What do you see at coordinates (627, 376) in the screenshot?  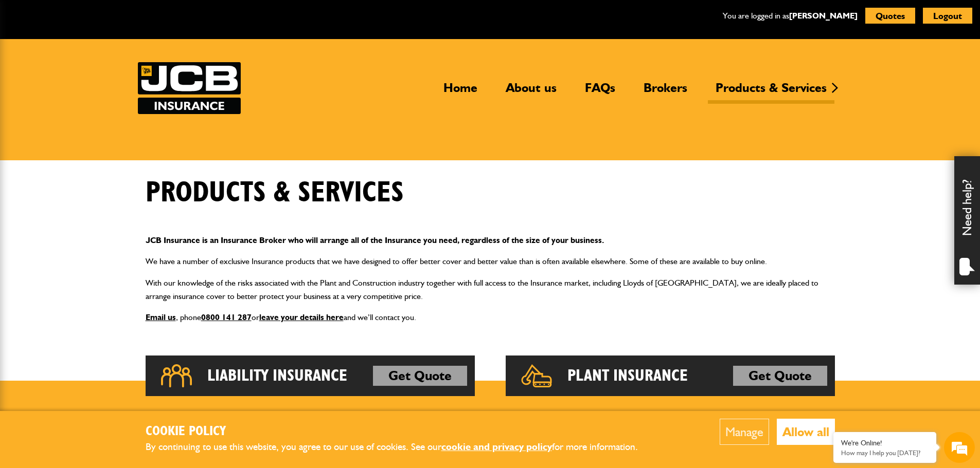 I see `h2: Plant Insurance` at bounding box center [627, 376].